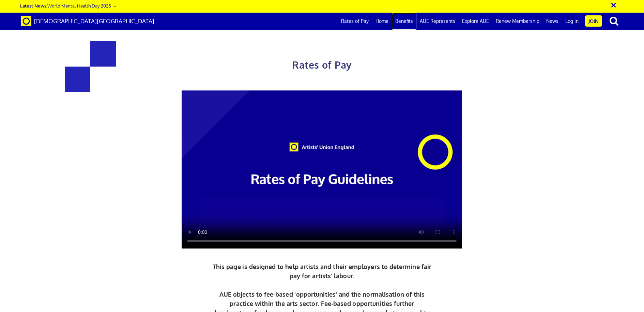 This screenshot has height=312, width=644. Describe the element at coordinates (355, 22) in the screenshot. I see `a: Rates of Pay` at that location.